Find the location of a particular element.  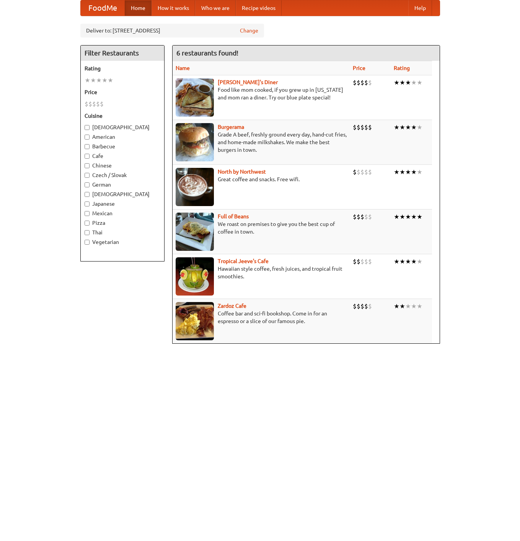

img: sallys.jpg is located at coordinates (195, 98).